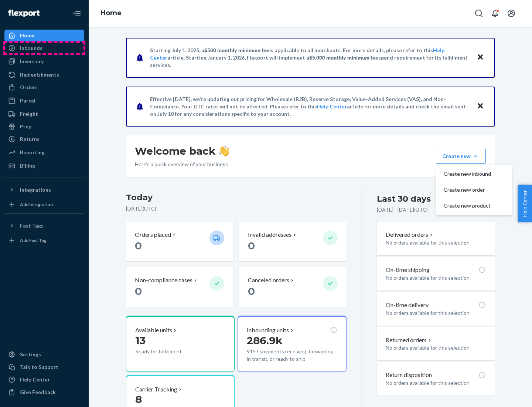  What do you see at coordinates (409, 234) in the screenshot?
I see `button: Delivered orders` at bounding box center [409, 234].